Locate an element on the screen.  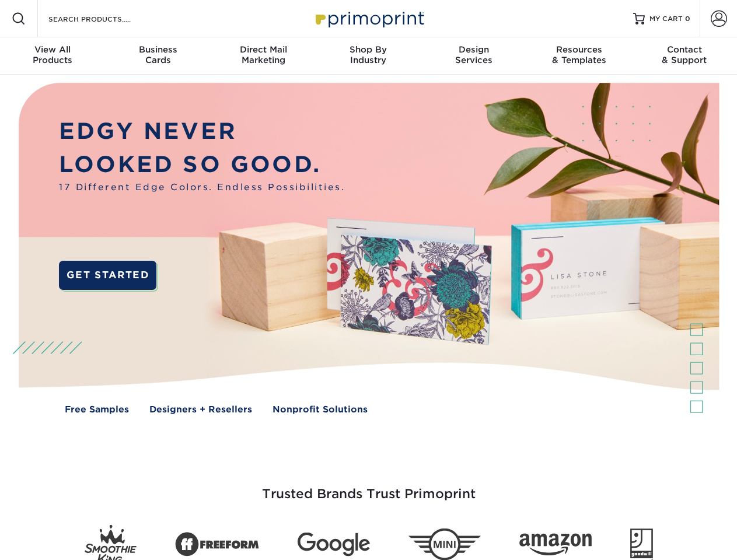
a: Nonprofit Solutions is located at coordinates (320, 410).